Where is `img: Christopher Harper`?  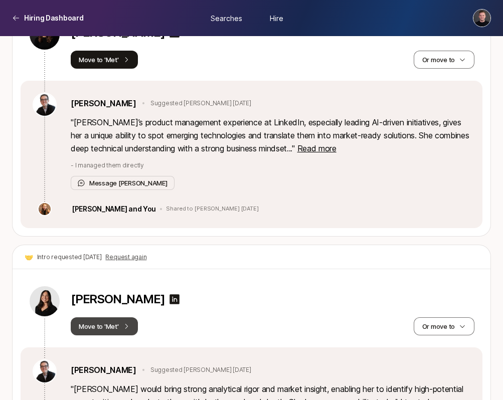
img: Christopher Harper is located at coordinates (482, 18).